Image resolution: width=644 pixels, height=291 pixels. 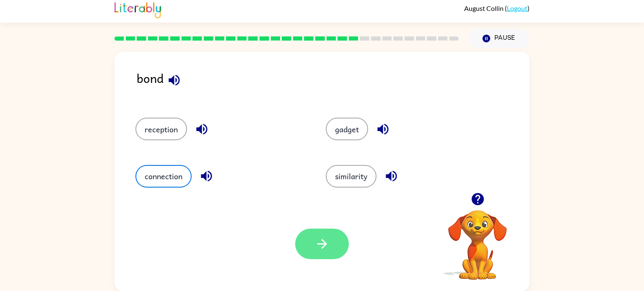 What do you see at coordinates (333, 85) in the screenshot?
I see `div: bond` at bounding box center [333, 85].